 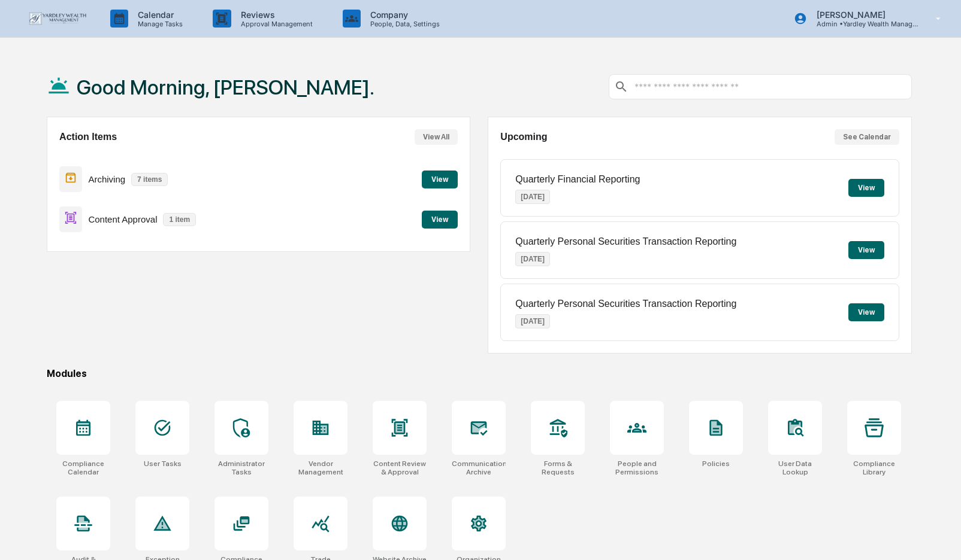 What do you see at coordinates (403, 24) in the screenshot?
I see `p: People, Data, Settings` at bounding box center [403, 24].